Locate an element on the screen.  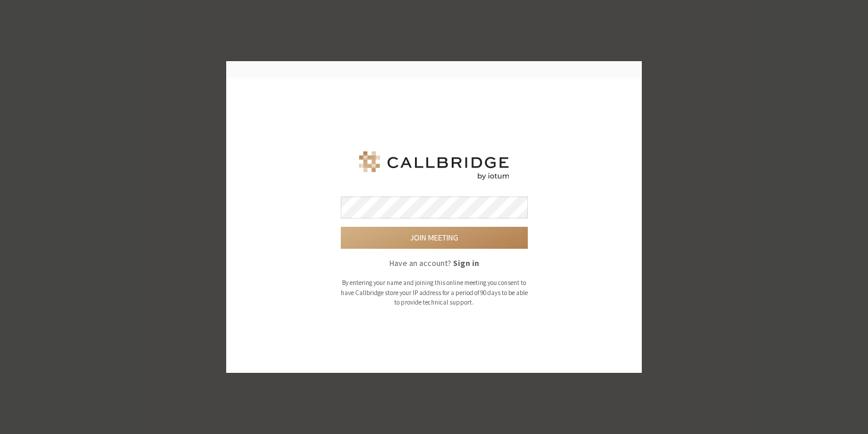
img: Iotum is located at coordinates (434, 166).